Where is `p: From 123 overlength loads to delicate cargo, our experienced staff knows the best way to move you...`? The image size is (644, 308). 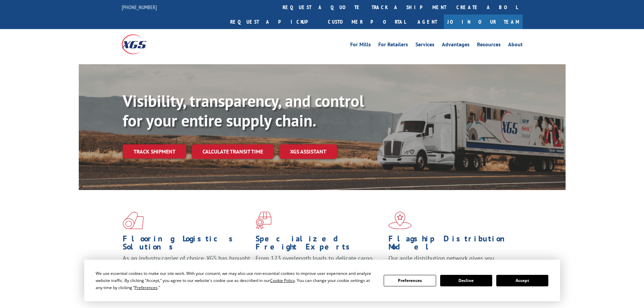
p: From 123 overlength loads to delicate cargo, our experienced staff knows the best way to move you... is located at coordinates (319, 270).